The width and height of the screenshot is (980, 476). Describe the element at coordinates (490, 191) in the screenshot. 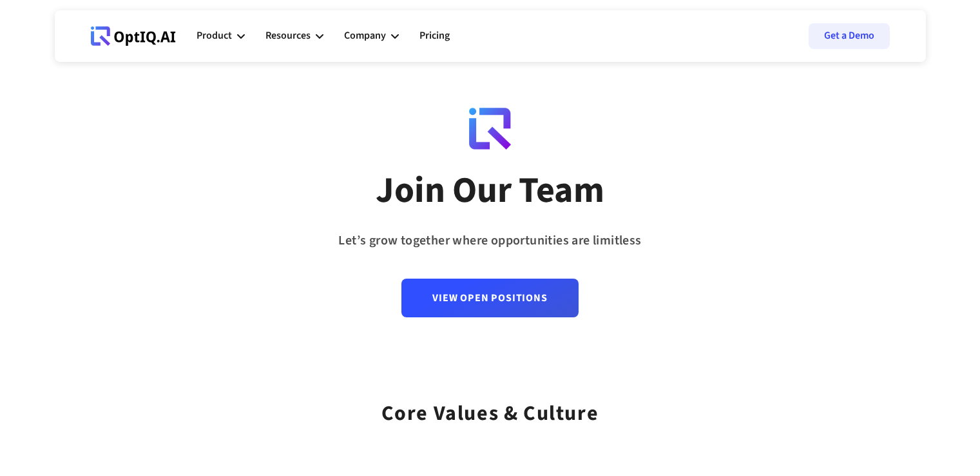

I see `div: Join Our Team` at that location.